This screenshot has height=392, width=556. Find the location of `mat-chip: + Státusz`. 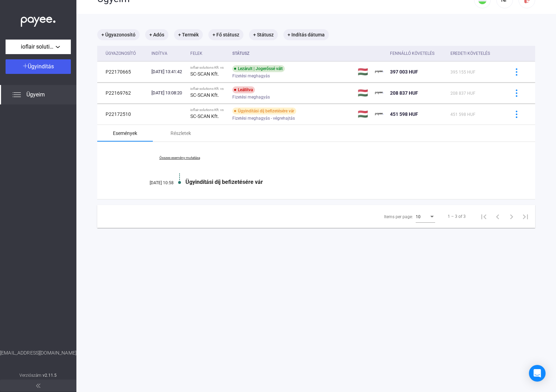

mat-chip: + Státusz is located at coordinates (263, 35).